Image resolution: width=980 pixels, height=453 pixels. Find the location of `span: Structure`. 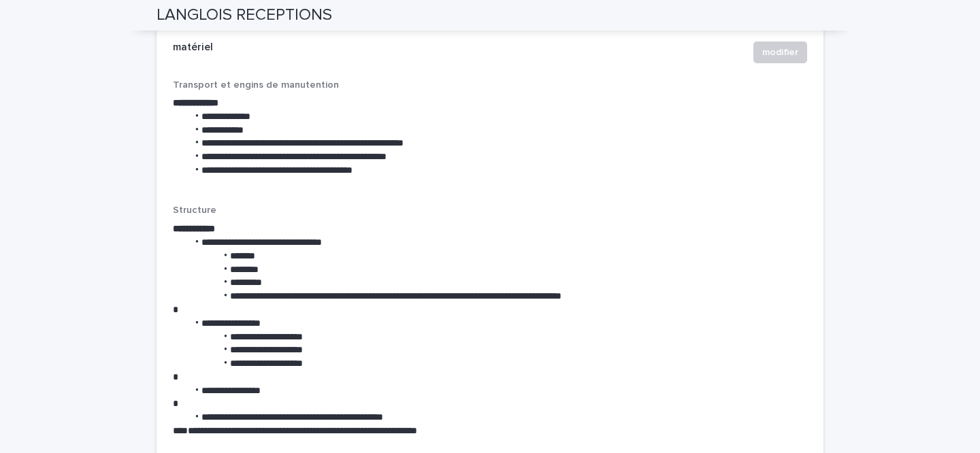

span: Structure is located at coordinates (195, 210).